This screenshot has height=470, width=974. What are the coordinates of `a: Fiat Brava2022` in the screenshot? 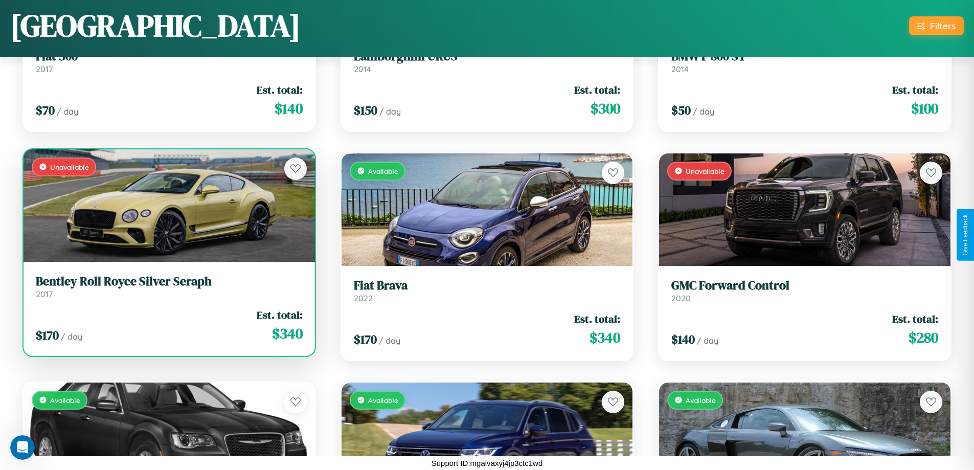 It's located at (487, 290).